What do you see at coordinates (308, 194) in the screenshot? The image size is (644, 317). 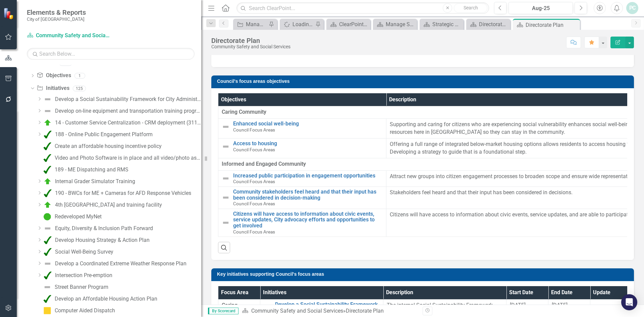 I see `a: Community stakeholders feel heard and that their input has been considered in decision-making` at bounding box center [308, 194].